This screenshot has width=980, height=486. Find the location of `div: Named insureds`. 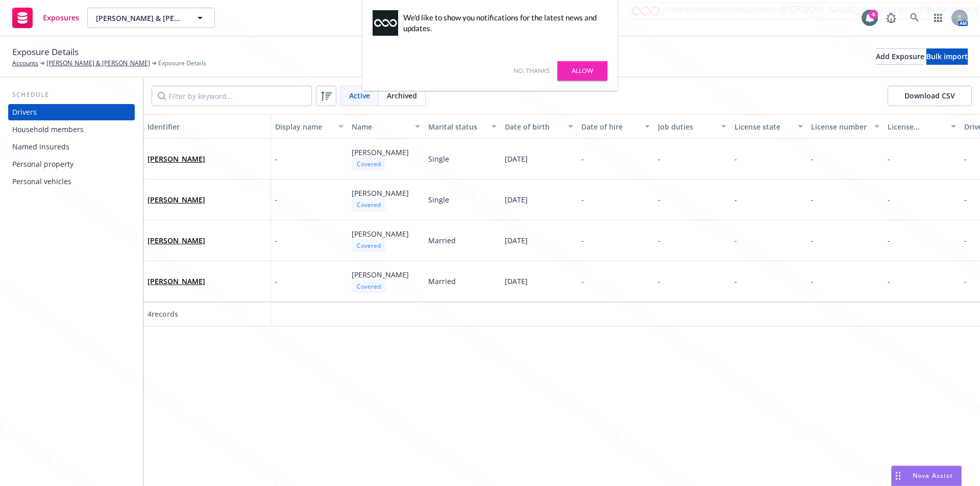

div: Named insureds is located at coordinates (41, 147).